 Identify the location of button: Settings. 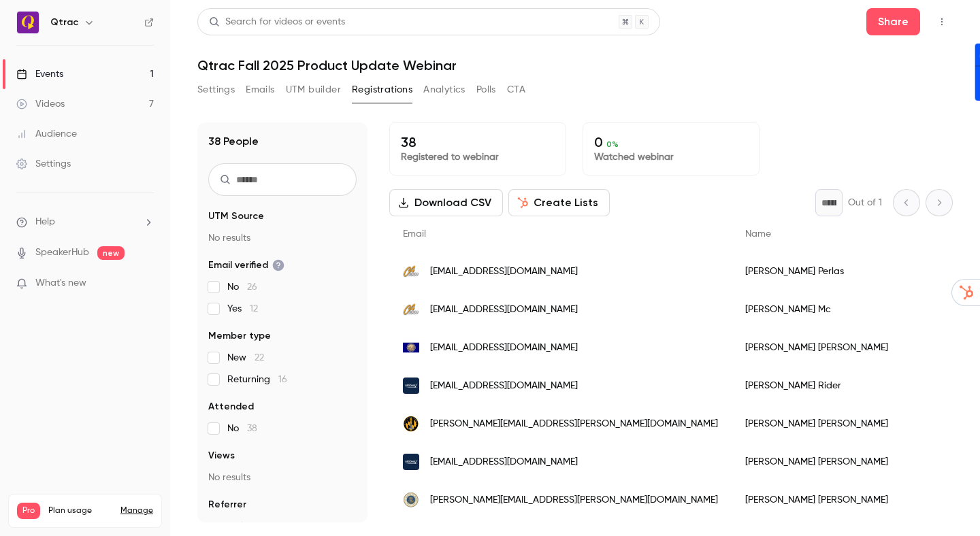
(216, 90).